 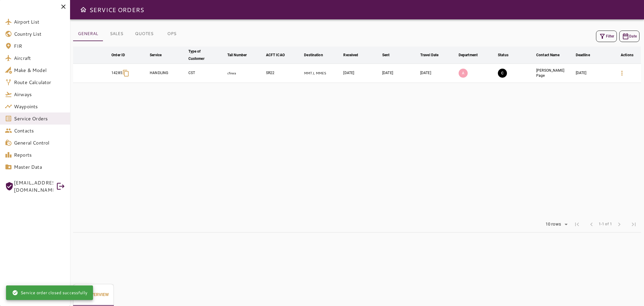 I want to click on span: First Page, so click(x=576, y=224).